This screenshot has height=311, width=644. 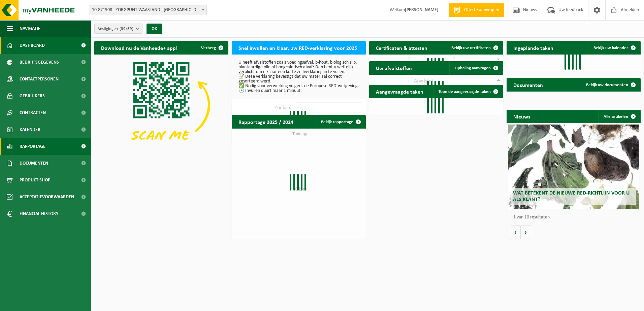 I want to click on span: Gebruikers, so click(x=32, y=96).